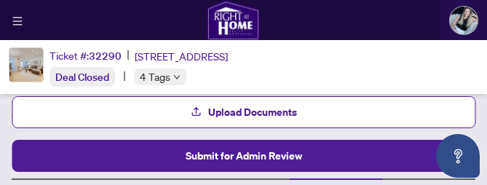 The height and width of the screenshot is (185, 487). What do you see at coordinates (243, 112) in the screenshot?
I see `button: Upload Documents` at bounding box center [243, 112].